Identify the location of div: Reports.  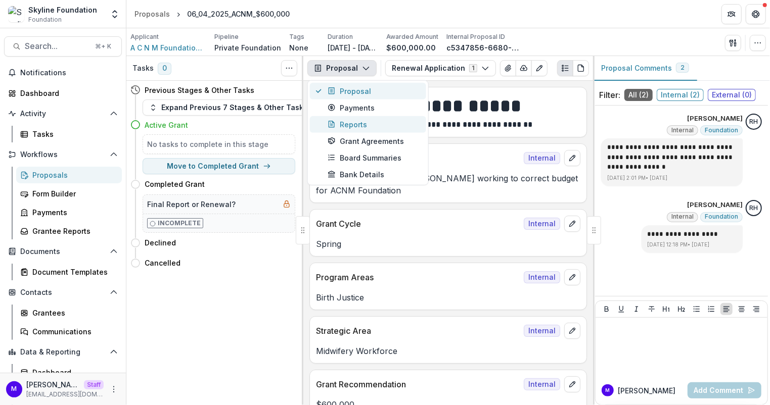
(374, 124).